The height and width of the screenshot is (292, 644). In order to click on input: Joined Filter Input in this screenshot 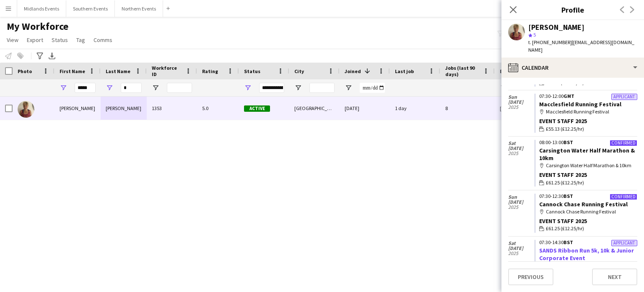, I will do `click(373, 87)`.